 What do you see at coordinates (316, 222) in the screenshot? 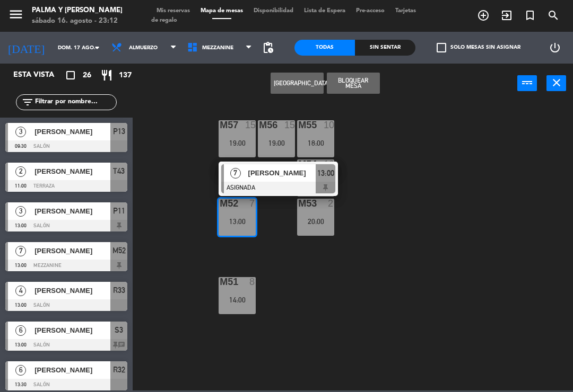
I see `div: 20:00` at bounding box center [316, 222].